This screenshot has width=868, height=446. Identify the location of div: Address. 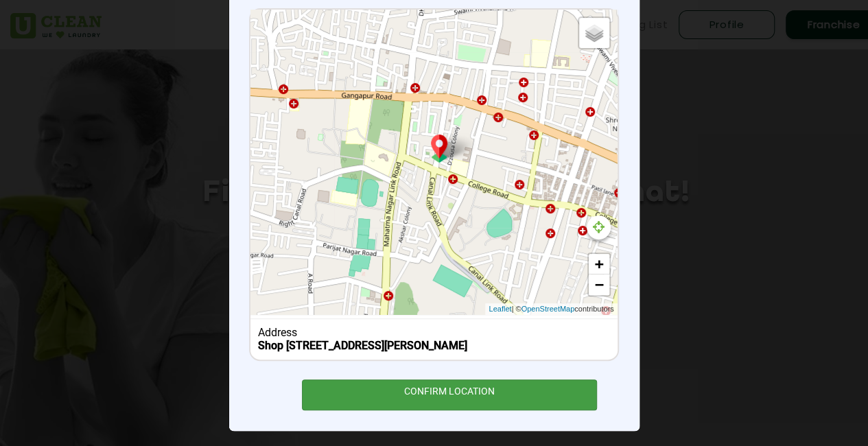
(433, 332).